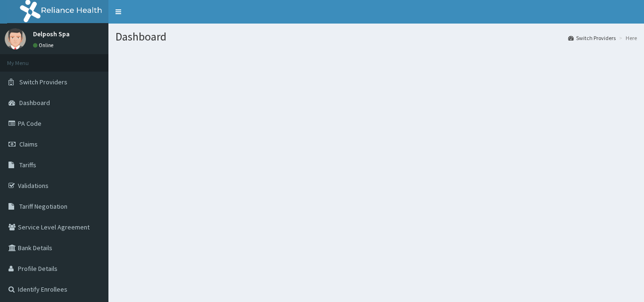  Describe the element at coordinates (43, 82) in the screenshot. I see `span: Switch Providers` at that location.